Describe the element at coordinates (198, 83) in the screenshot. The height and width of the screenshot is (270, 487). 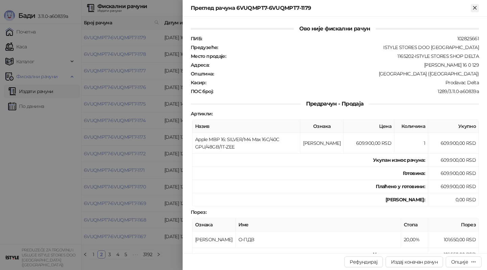
I see `strong: Касир :` at that location.